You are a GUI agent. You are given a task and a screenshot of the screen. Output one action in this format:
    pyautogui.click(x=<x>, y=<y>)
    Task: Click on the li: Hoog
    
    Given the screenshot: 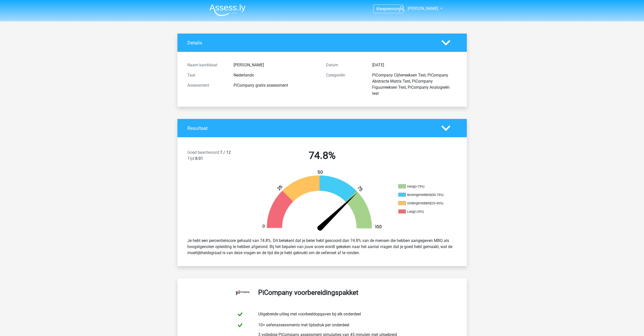 What is the action you would take?
    pyautogui.click(x=424, y=187)
    